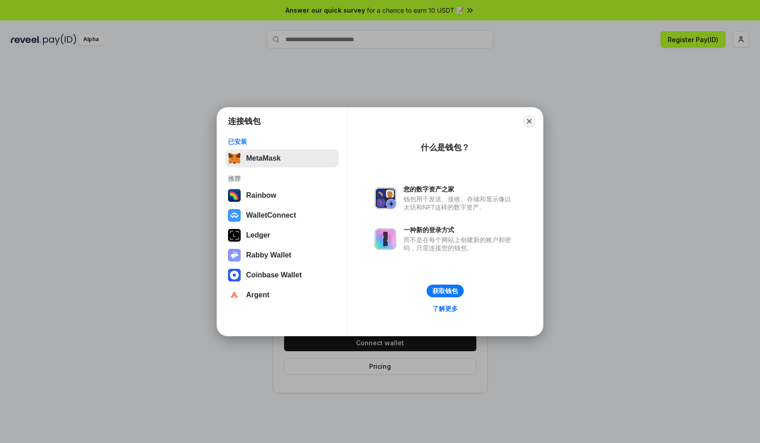 The width and height of the screenshot is (760, 443). Describe the element at coordinates (261, 196) in the screenshot. I see `div: Rainbow` at that location.